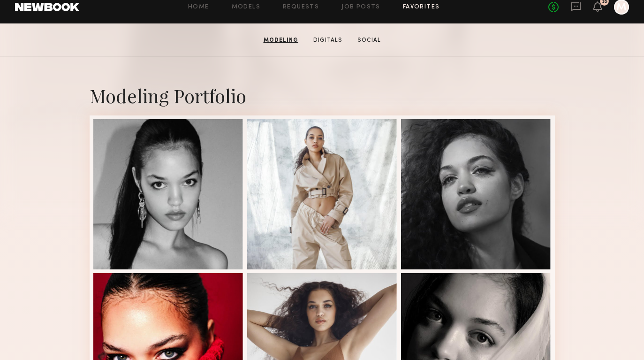 The width and height of the screenshot is (644, 360). What do you see at coordinates (421, 7) in the screenshot?
I see `a: Favorites` at bounding box center [421, 7].